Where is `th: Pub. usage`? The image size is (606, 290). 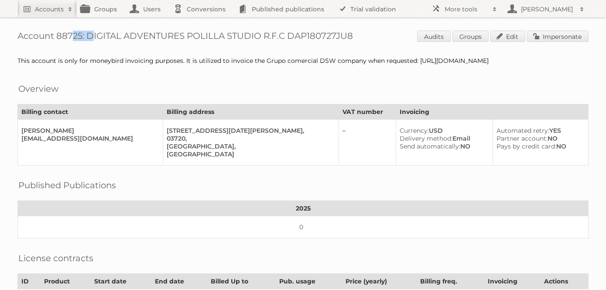
th: Pub. usage is located at coordinates (308, 281).